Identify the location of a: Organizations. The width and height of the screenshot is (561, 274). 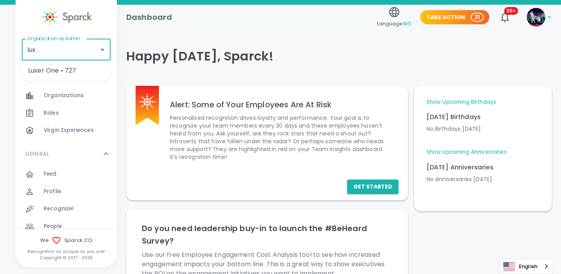
(66, 95).